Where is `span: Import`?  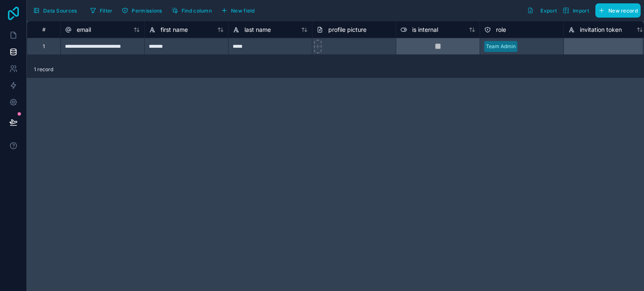
span: Import is located at coordinates (580, 10).